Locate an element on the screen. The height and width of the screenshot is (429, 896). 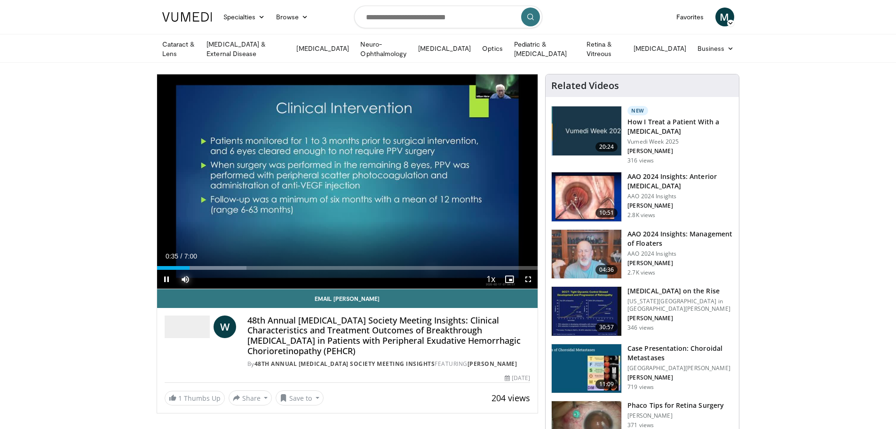
a: Optics is located at coordinates (492, 48).